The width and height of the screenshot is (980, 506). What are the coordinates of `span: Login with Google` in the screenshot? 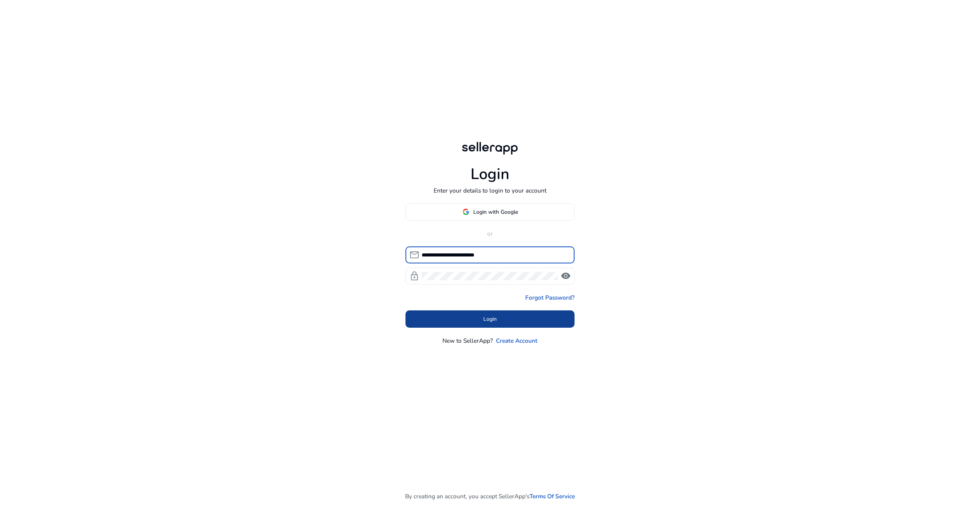 It's located at (496, 212).